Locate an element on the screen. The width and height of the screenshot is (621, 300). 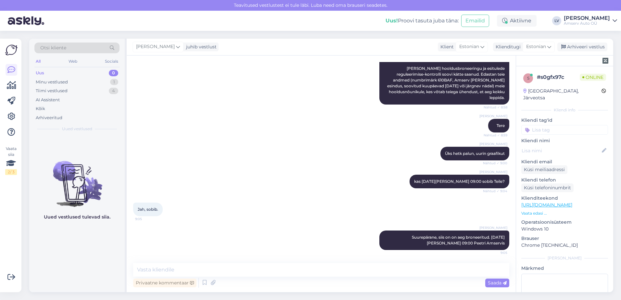
img: Askly Logo is located at coordinates (11, 50).